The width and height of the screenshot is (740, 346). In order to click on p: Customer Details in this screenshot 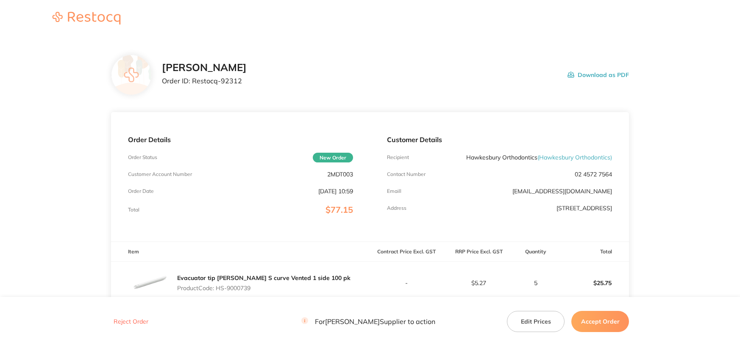, I will do `click(499, 140)`.